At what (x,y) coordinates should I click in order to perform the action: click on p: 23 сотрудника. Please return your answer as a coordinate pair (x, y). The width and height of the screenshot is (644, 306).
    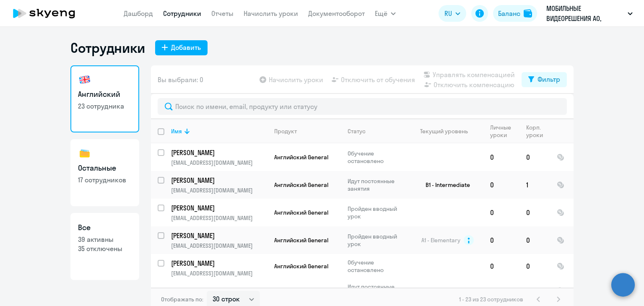
    Looking at the image, I should click on (105, 106).